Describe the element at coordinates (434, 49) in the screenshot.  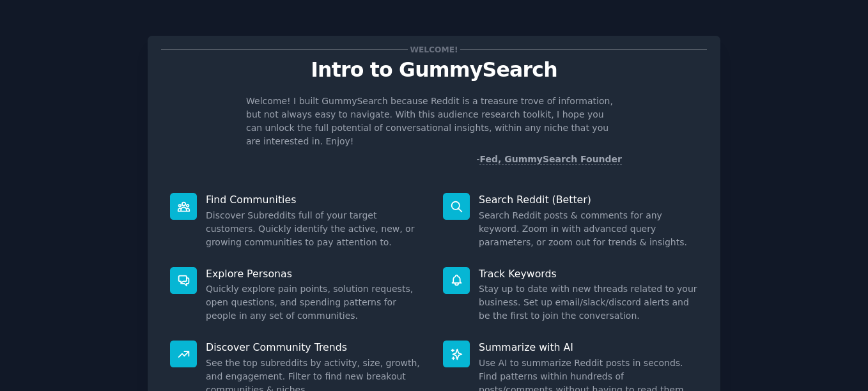
I see `span: Welcome!` at that location.